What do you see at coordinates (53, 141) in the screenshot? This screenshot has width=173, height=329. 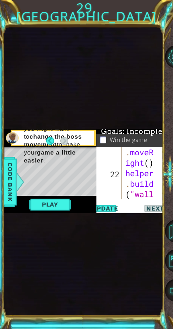 I see `strong: change the boss movement` at bounding box center [53, 141].